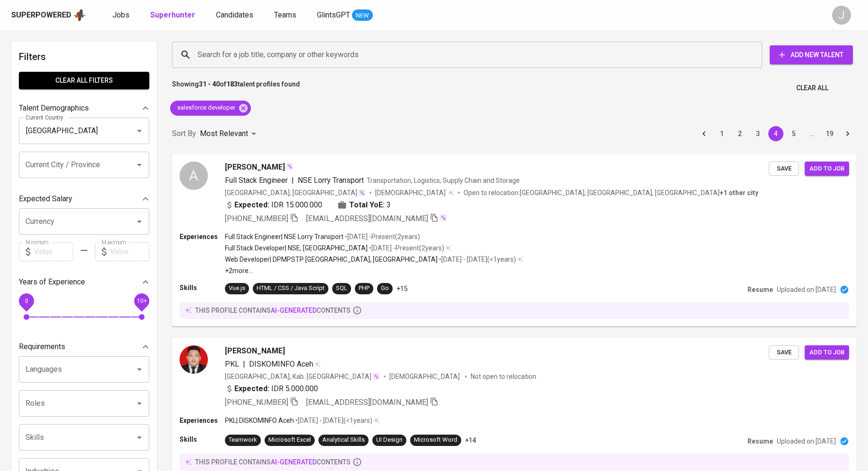 The height and width of the screenshot is (471, 868). Describe the element at coordinates (234, 15) in the screenshot. I see `span: Candidates` at that location.